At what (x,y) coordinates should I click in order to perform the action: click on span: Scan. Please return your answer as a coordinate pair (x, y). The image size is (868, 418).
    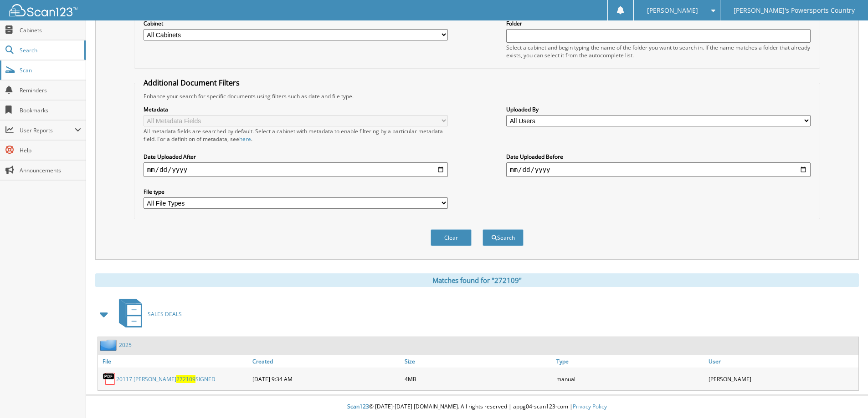
    Looking at the image, I should click on (50, 70).